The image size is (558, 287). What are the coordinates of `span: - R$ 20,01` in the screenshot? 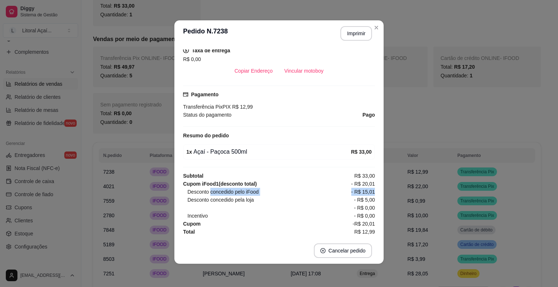 It's located at (363, 184).